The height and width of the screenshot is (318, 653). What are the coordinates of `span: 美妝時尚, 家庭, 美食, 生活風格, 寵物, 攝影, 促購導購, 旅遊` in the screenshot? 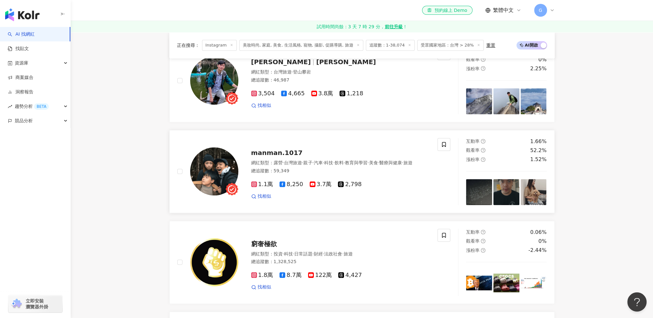 It's located at (301, 45).